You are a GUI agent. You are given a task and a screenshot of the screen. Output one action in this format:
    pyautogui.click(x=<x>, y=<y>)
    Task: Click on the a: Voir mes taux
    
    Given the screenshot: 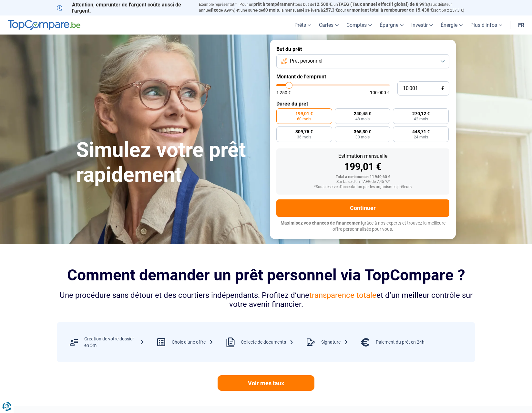 What is the action you would take?
    pyautogui.click(x=266, y=383)
    